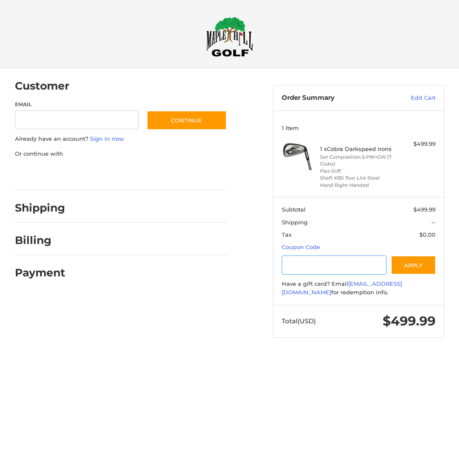 The height and width of the screenshot is (476, 459). I want to click on div: $499.99, so click(416, 144).